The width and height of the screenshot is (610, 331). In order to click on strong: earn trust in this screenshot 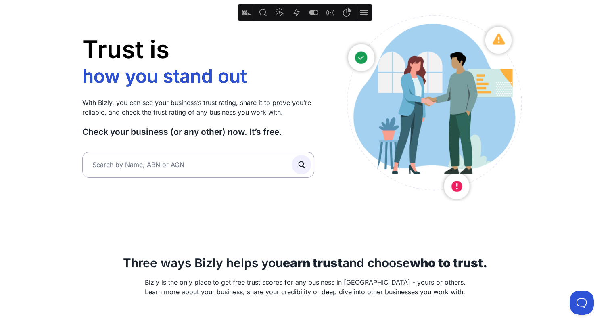, I will do `click(313, 263)`.